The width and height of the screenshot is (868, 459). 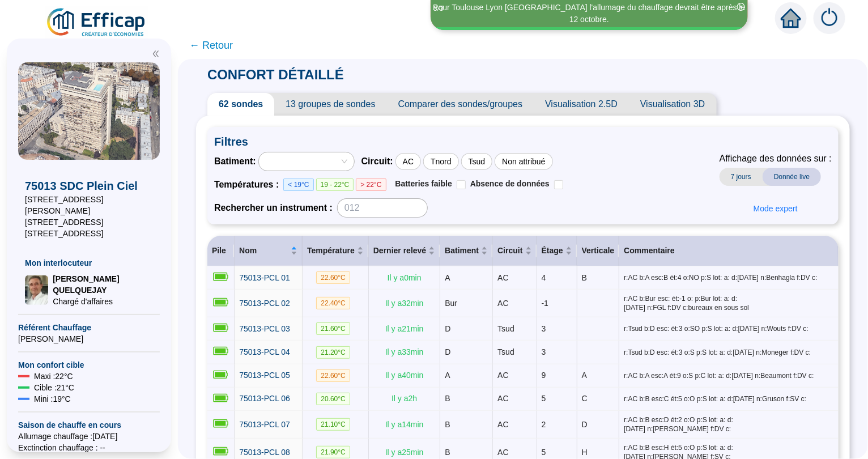 I want to click on span: -1, so click(x=545, y=303).